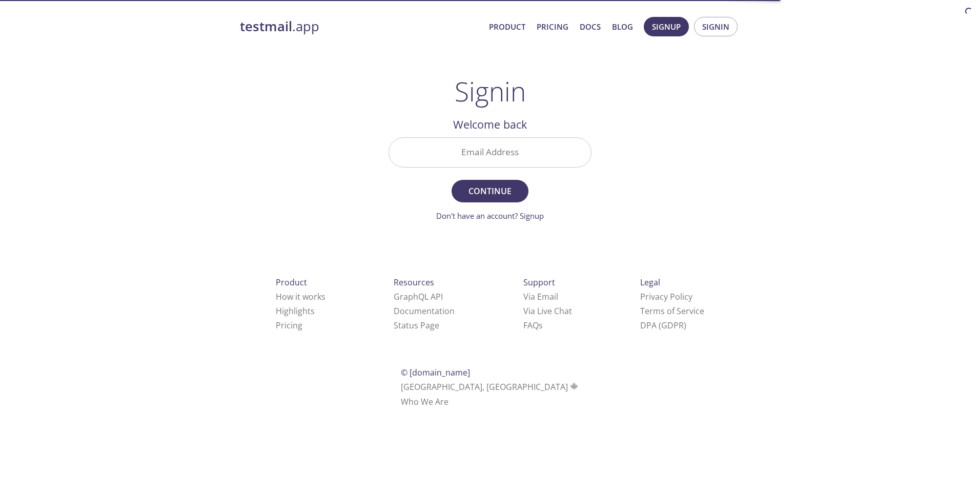  What do you see at coordinates (424, 311) in the screenshot?
I see `a: Documentation` at bounding box center [424, 311].